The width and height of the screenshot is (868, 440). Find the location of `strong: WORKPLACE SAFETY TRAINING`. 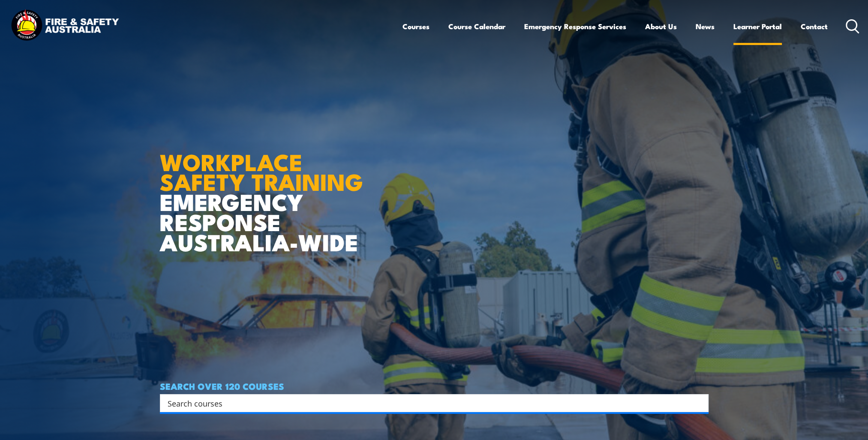

strong: WORKPLACE SAFETY TRAINING is located at coordinates (262, 171).